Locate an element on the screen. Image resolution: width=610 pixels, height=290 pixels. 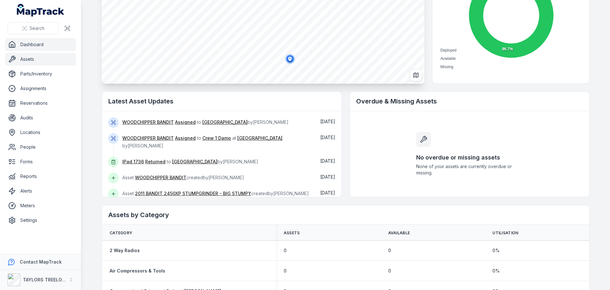
a: Air Compressors & Tools is located at coordinates (137, 271).